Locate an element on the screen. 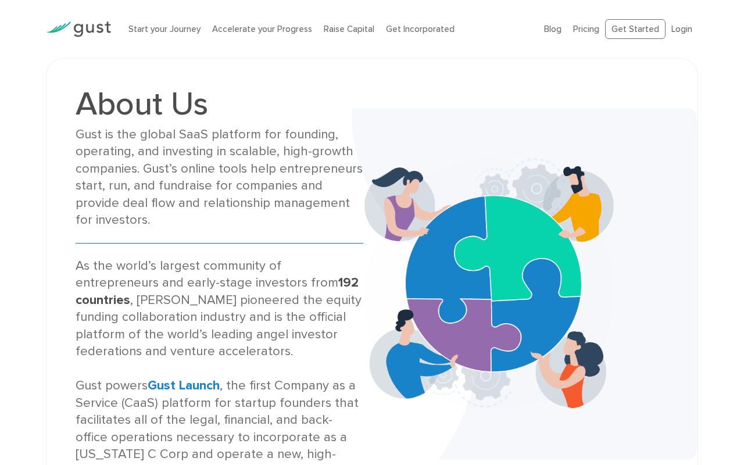 The height and width of the screenshot is (465, 744). a: Login is located at coordinates (682, 29).